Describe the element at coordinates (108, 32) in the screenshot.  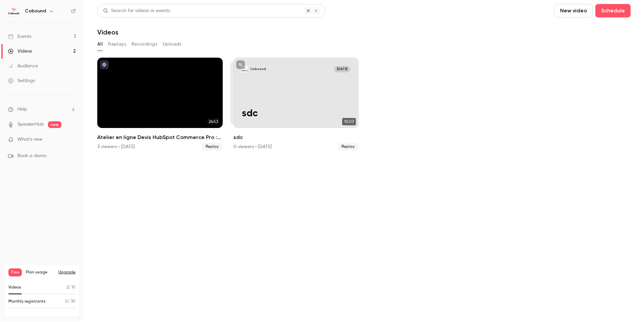
I see `h1: Videos` at that location.